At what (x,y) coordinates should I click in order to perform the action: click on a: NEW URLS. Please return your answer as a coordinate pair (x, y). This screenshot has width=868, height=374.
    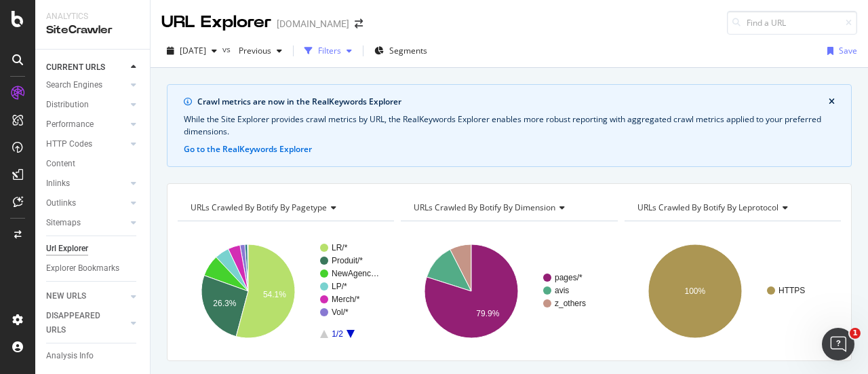
    Looking at the image, I should click on (86, 296).